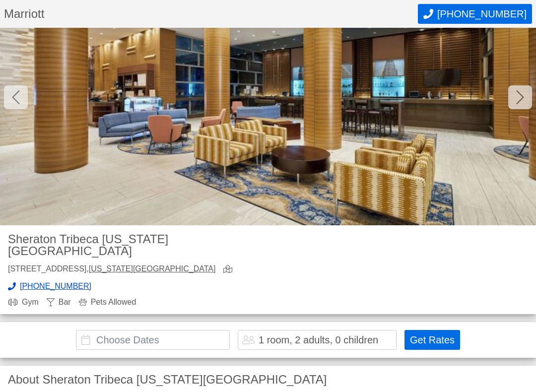 The height and width of the screenshot is (392, 536). Describe the element at coordinates (318, 340) in the screenshot. I see `div: 1 room, 2 adults, 0 children` at that location.